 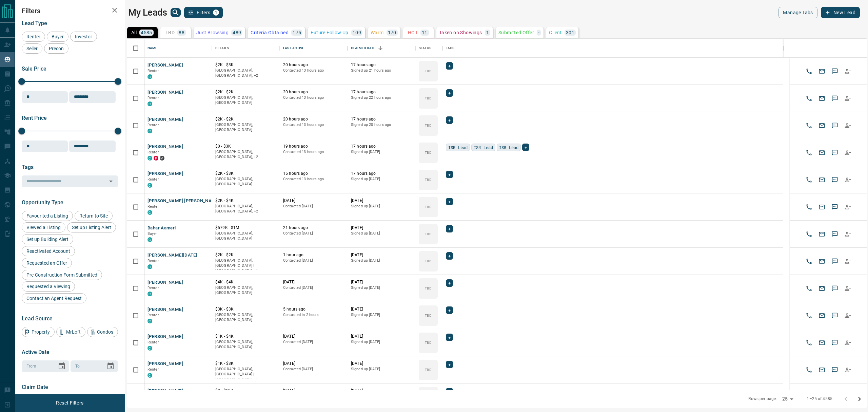 I want to click on button: New Lead, so click(x=840, y=13).